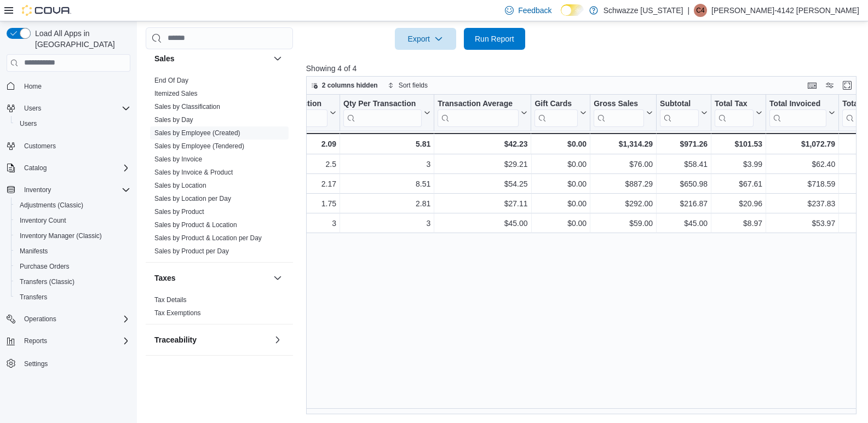 The image size is (868, 423). What do you see at coordinates (175, 93) in the screenshot?
I see `a: Itemized Sales` at bounding box center [175, 93].